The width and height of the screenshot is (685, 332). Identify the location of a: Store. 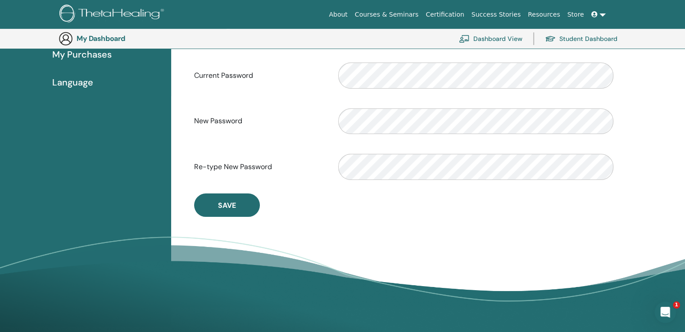
(575, 14).